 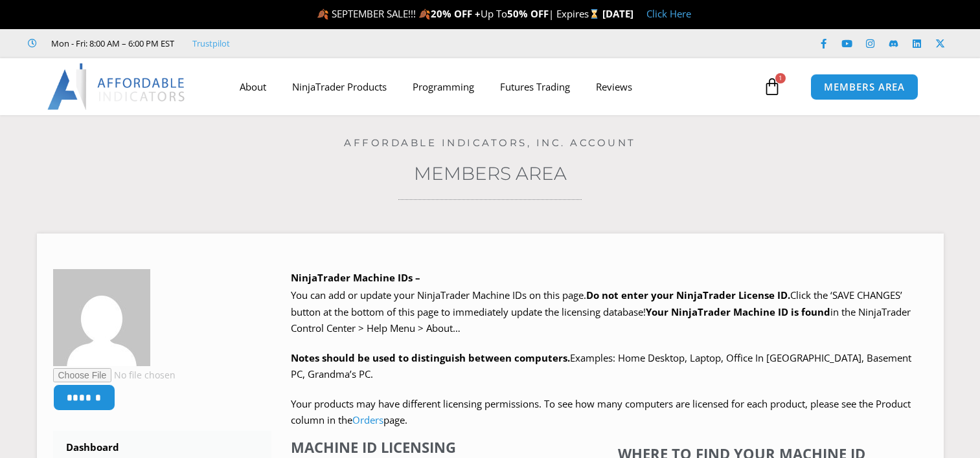 What do you see at coordinates (368, 420) in the screenshot?
I see `a: Orders` at bounding box center [368, 420].